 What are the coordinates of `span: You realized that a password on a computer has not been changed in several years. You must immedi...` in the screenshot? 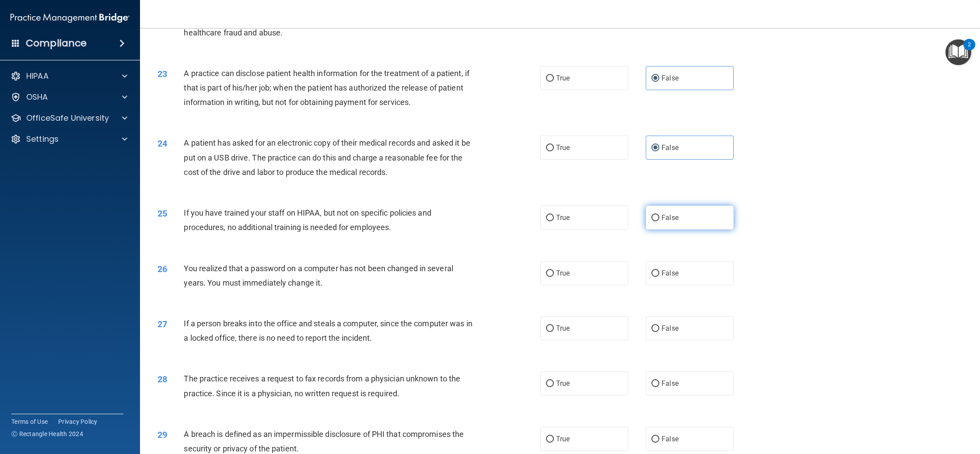 It's located at (318, 276).